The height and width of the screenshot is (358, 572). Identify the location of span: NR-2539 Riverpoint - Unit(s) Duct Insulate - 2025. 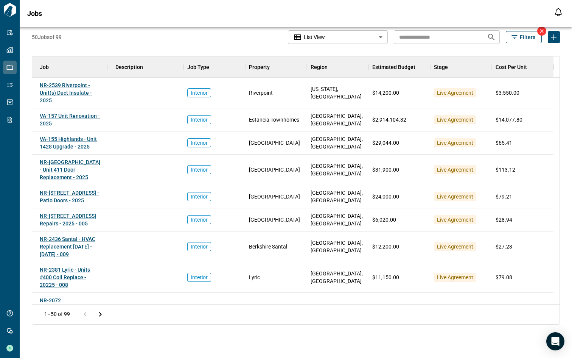
(66, 93).